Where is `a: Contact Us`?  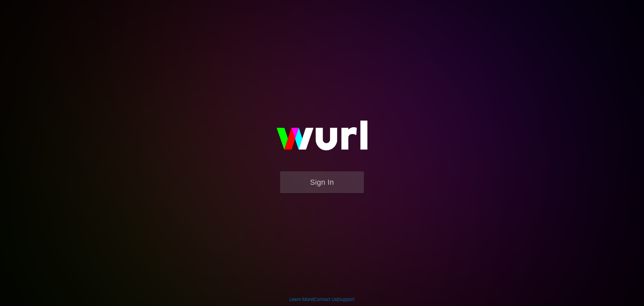 a: Contact Us is located at coordinates (326, 299).